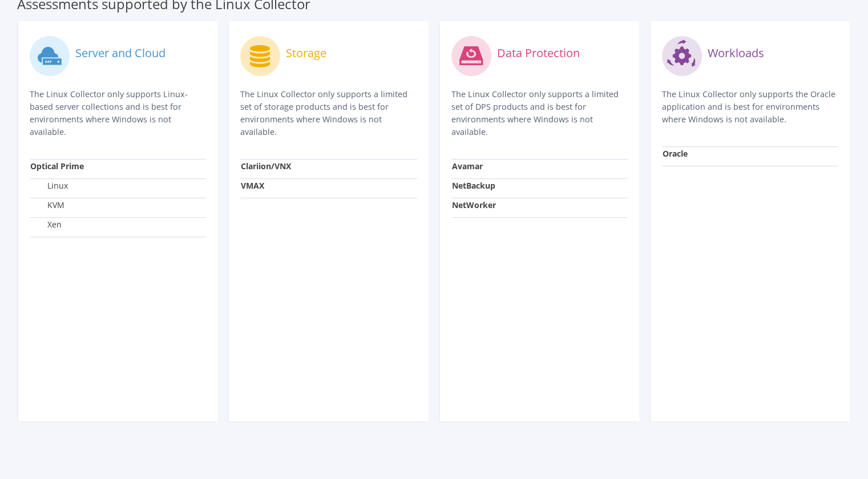  What do you see at coordinates (735, 53) in the screenshot?
I see `label: Workloads` at bounding box center [735, 53].